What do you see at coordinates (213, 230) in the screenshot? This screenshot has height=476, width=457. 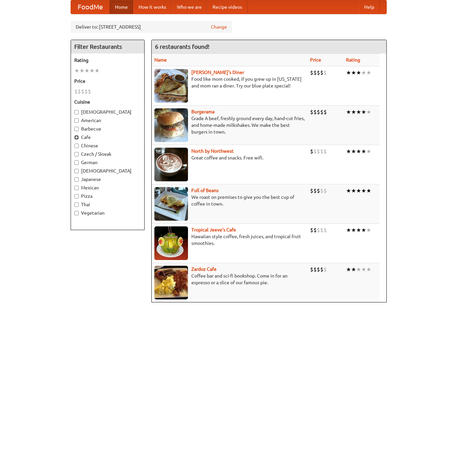 I see `b: Tropical Jeeve's Cafe` at bounding box center [213, 230].